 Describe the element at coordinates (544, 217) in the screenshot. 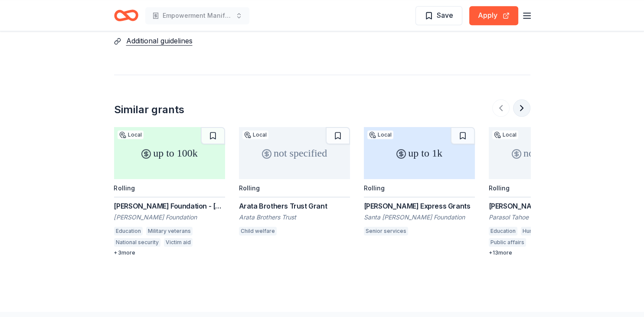

I see `div: Parasol Tahoe Community Foundation` at that location.